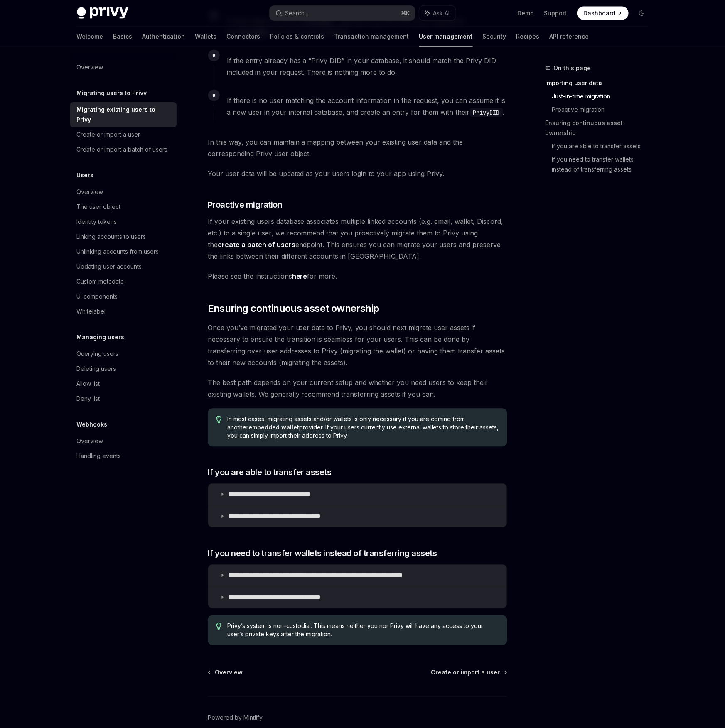 The image size is (725, 728). Describe the element at coordinates (604, 165) in the screenshot. I see `a: If you need to transfer wallets instead of transferring assets` at that location.